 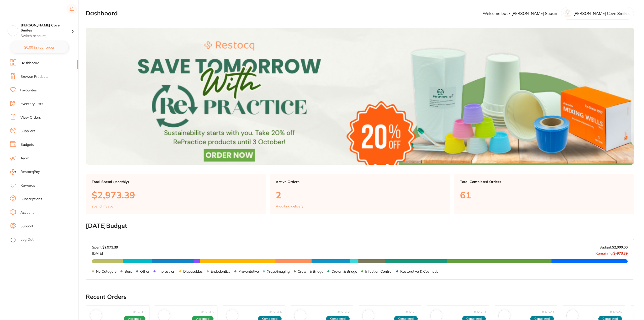 I want to click on a: Rewards, so click(x=28, y=185).